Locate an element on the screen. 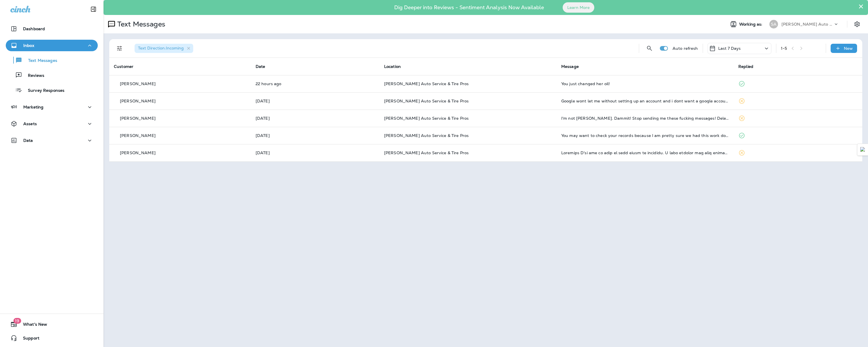  p: Sep 29, 2025 04:37 PM is located at coordinates (315, 153).